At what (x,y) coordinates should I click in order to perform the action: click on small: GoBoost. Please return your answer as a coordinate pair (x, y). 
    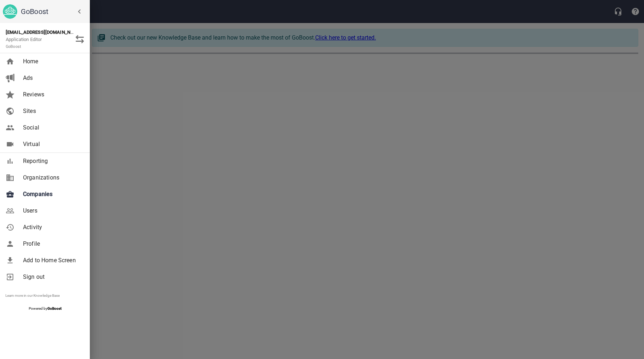
    Looking at the image, I should click on (13, 46).